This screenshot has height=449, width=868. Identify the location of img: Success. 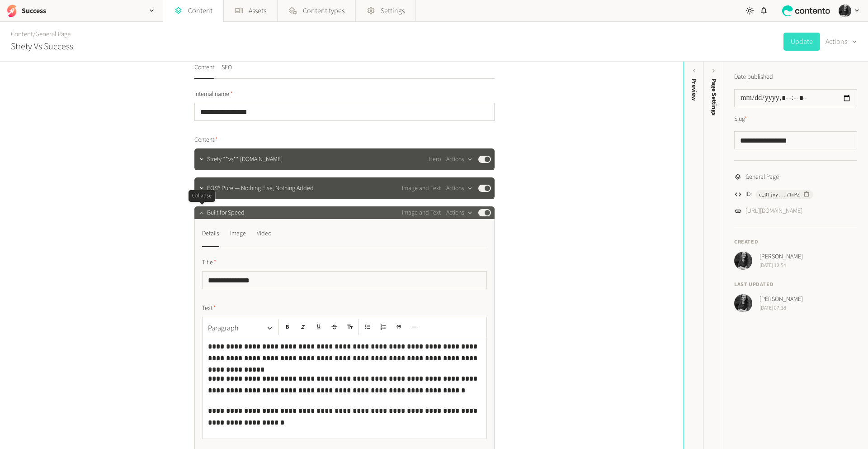
(12, 11).